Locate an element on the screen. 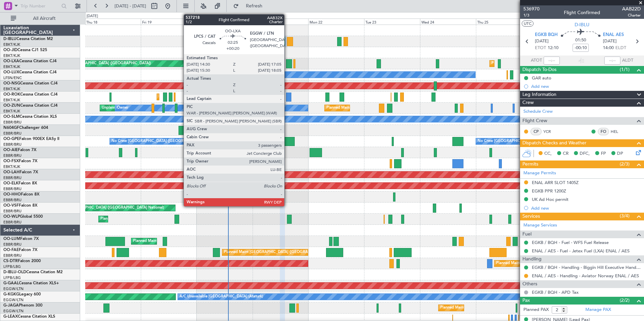 The width and height of the screenshot is (644, 321). a: OO-AIEFalcon 7X is located at coordinates (20, 150).